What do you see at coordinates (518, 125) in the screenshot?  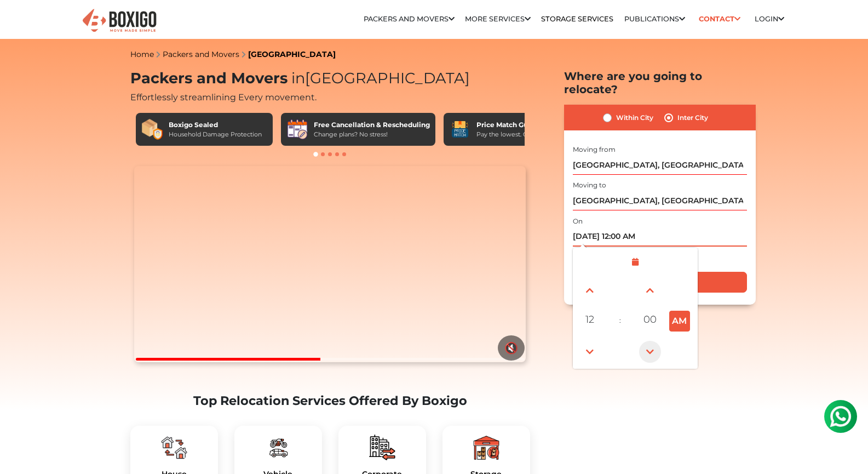 I see `div: Price Match Guarantee` at bounding box center [518, 125].